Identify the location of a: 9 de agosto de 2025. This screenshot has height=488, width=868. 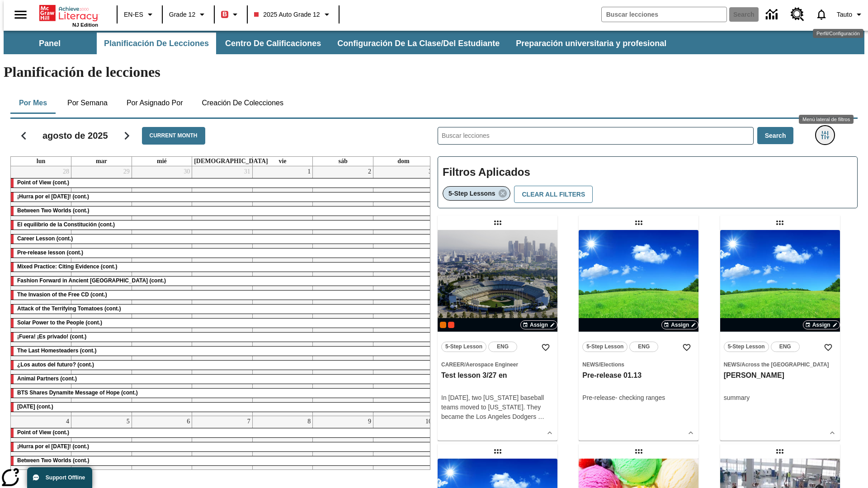
(369, 422).